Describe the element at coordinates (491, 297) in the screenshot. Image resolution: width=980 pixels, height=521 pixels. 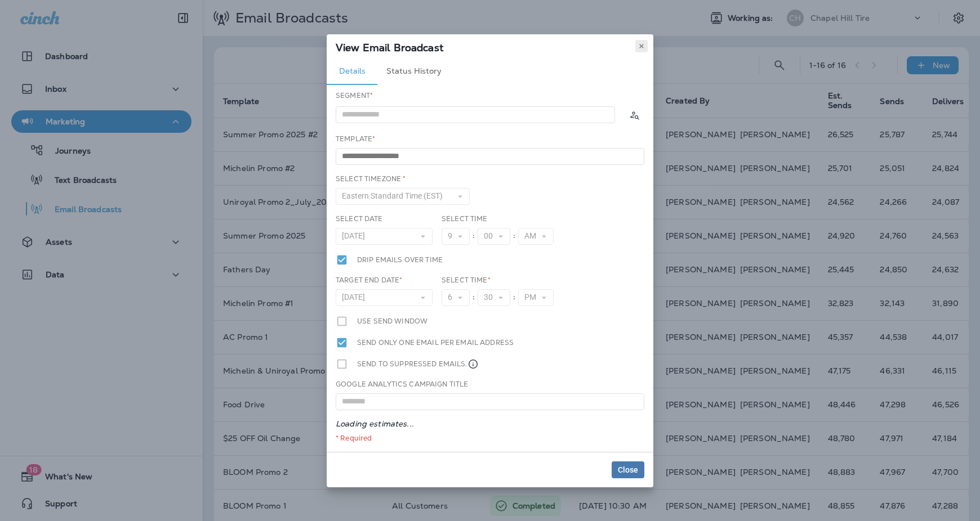
I see `span: 30` at that location.